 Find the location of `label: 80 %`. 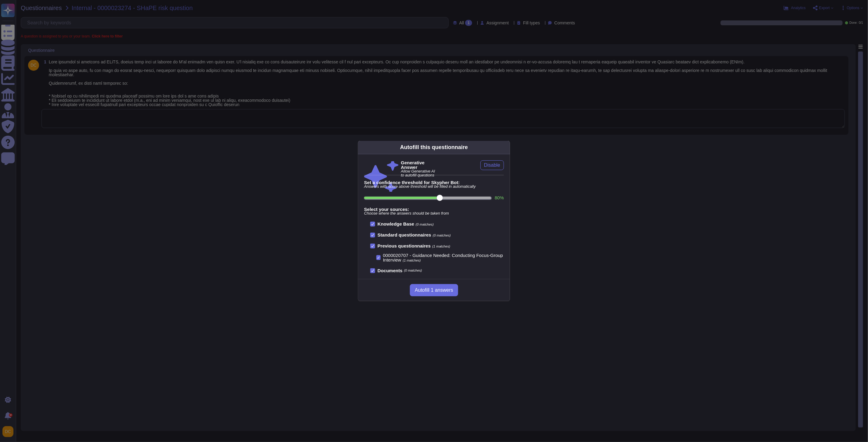

label: 80 % is located at coordinates (499, 198).